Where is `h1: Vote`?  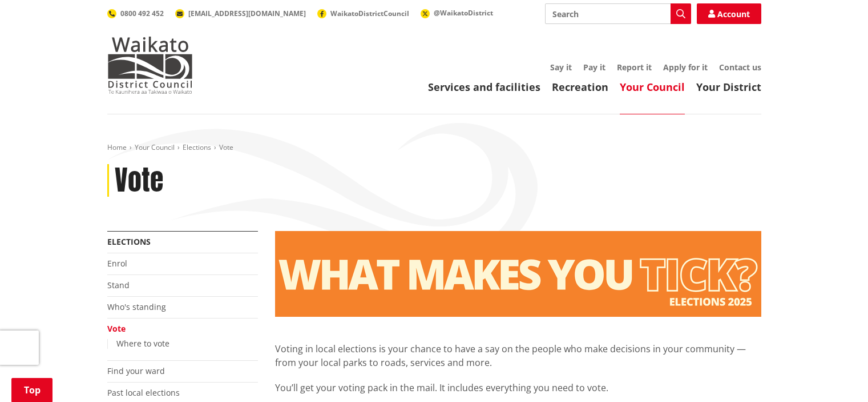
h1: Vote is located at coordinates (139, 181).